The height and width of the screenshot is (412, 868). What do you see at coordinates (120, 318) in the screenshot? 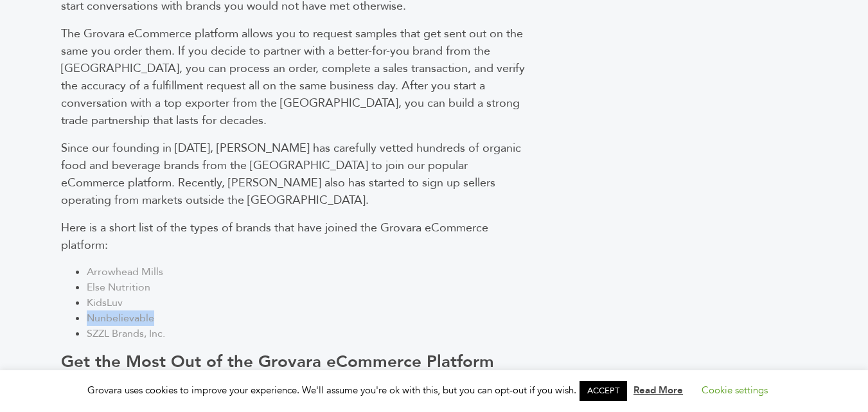
I see `a: Nunbelievable` at bounding box center [120, 318].